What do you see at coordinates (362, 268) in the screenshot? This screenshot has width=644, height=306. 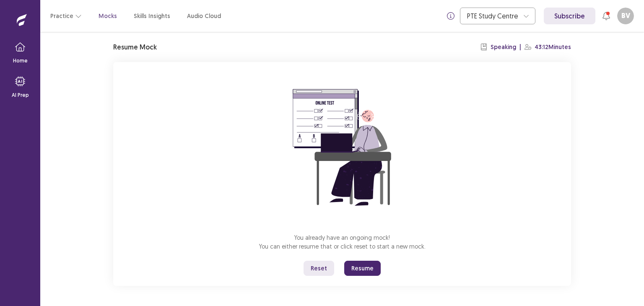 I see `button: Resume` at bounding box center [362, 268].